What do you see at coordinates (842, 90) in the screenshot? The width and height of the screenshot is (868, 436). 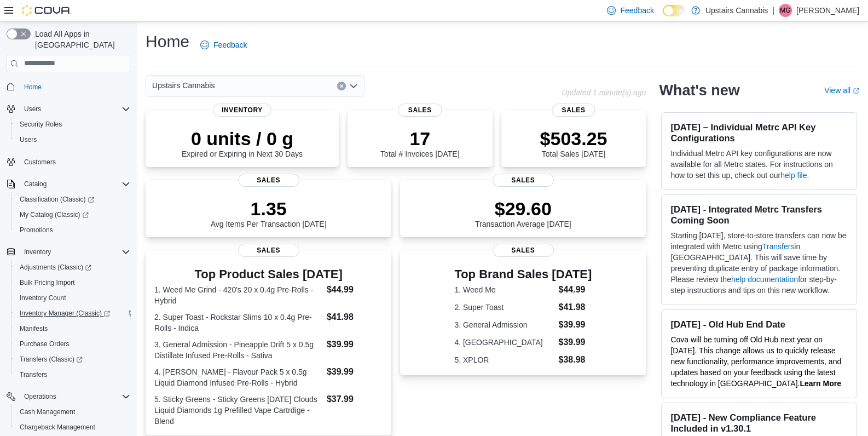 I see `a: View allExternal link` at bounding box center [842, 90].